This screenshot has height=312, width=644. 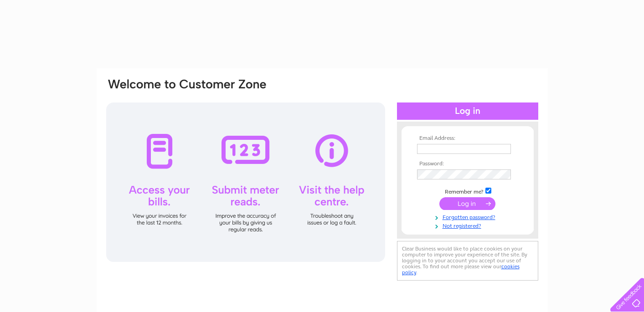 What do you see at coordinates (461, 269) in the screenshot?
I see `a: cookies policy` at bounding box center [461, 269].